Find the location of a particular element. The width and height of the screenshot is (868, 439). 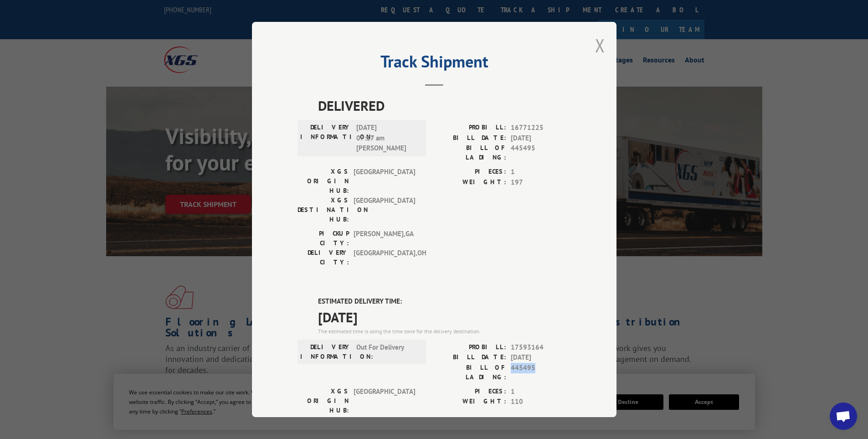

span: DELIVERED is located at coordinates (445, 105).